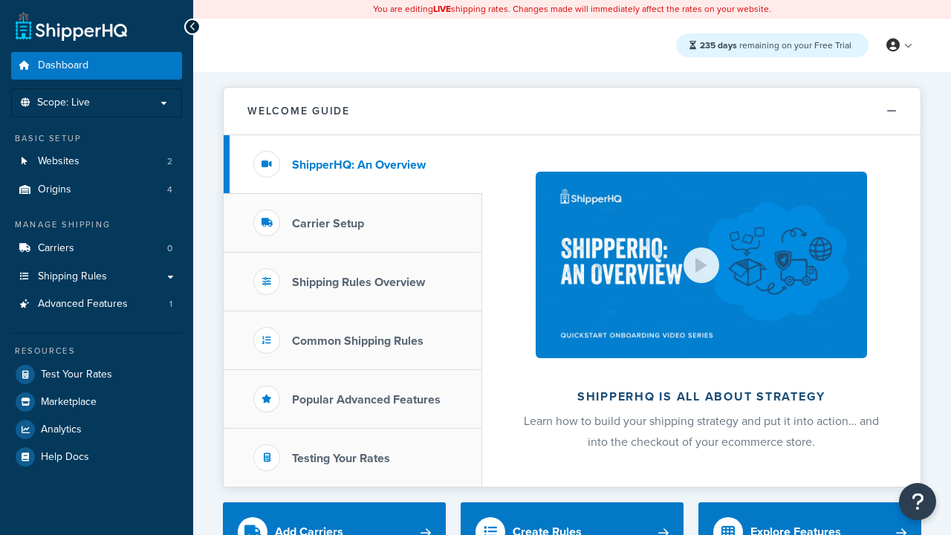 The width and height of the screenshot is (951, 535). Describe the element at coordinates (918, 502) in the screenshot. I see `button: Open Resource Center` at that location.